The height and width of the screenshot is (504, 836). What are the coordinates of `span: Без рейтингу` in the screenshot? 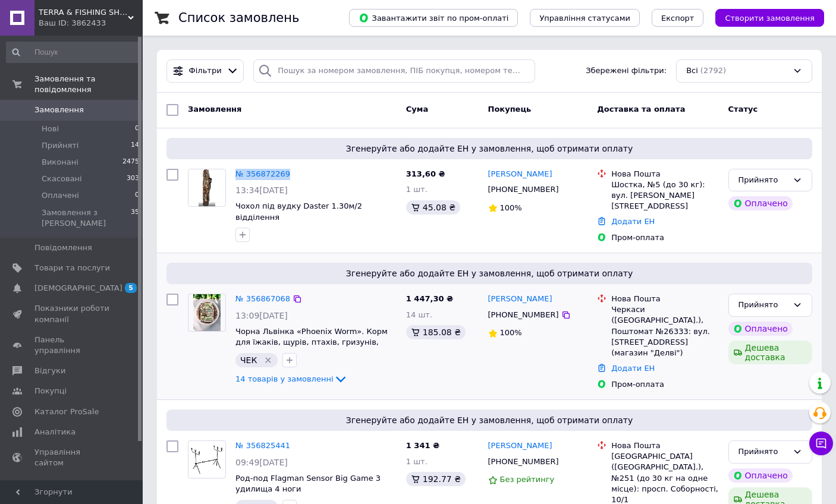 It's located at (527, 479).